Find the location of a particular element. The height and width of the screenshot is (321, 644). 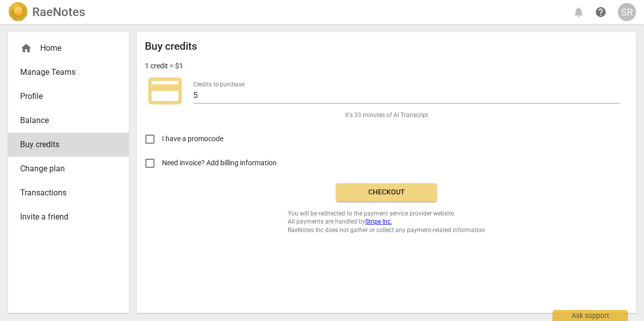

span: You will be redirected to the payment service provider website. All payments are handled by RaeNo... is located at coordinates (386, 222).